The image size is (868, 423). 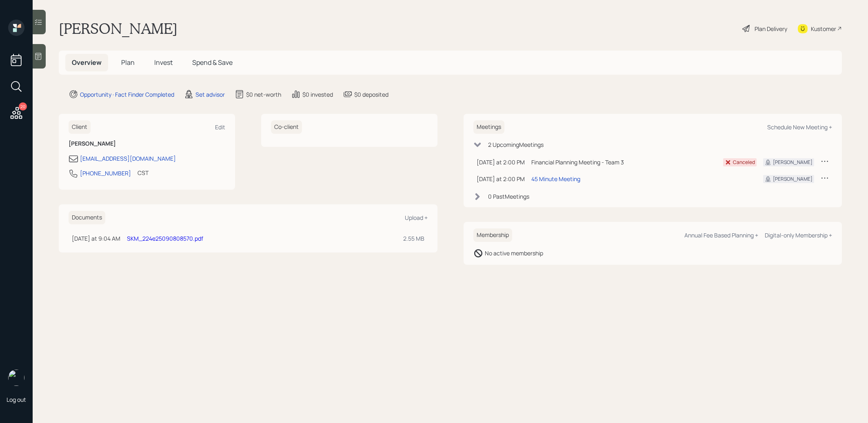 What do you see at coordinates (488, 127) in the screenshot?
I see `h6: Meetings` at bounding box center [488, 127].